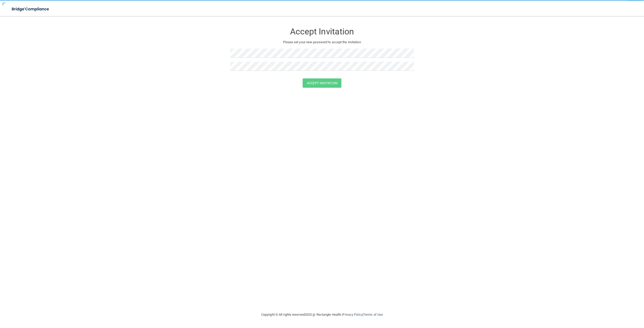  I want to click on div: Copyright © All rights reserved 2025 @ Rectangle Health | |, so click(322, 315).